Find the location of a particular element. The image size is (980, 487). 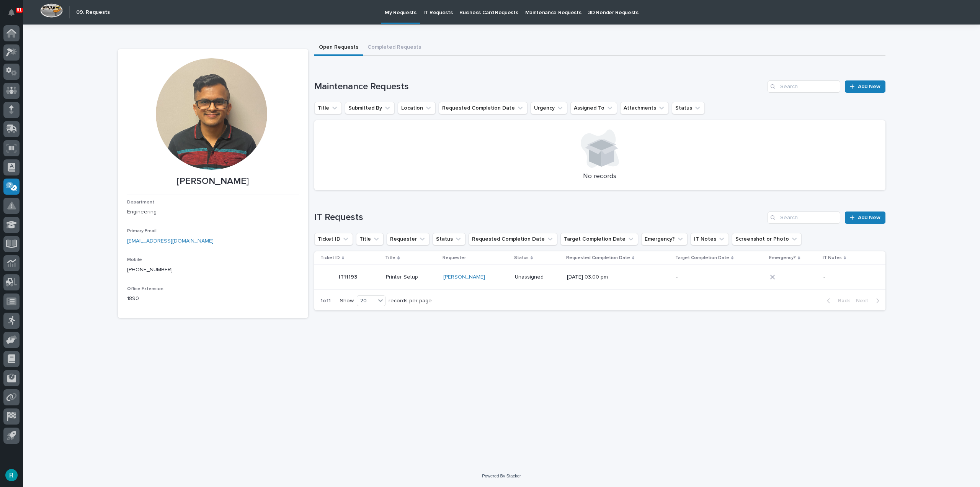

button: Next is located at coordinates (869, 301).